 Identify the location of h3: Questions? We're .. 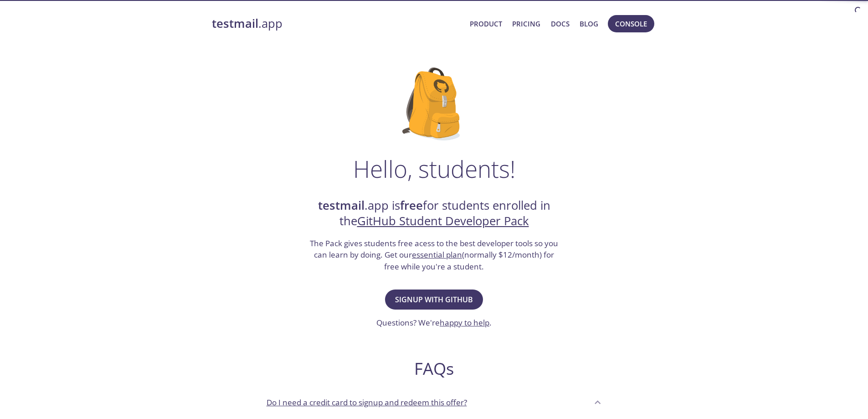
(434, 323).